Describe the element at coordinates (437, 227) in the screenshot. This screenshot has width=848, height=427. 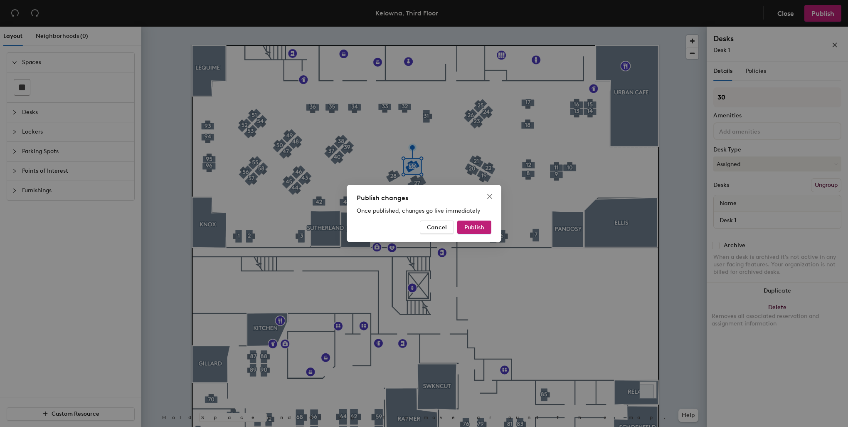
I see `span: Cancel` at that location.